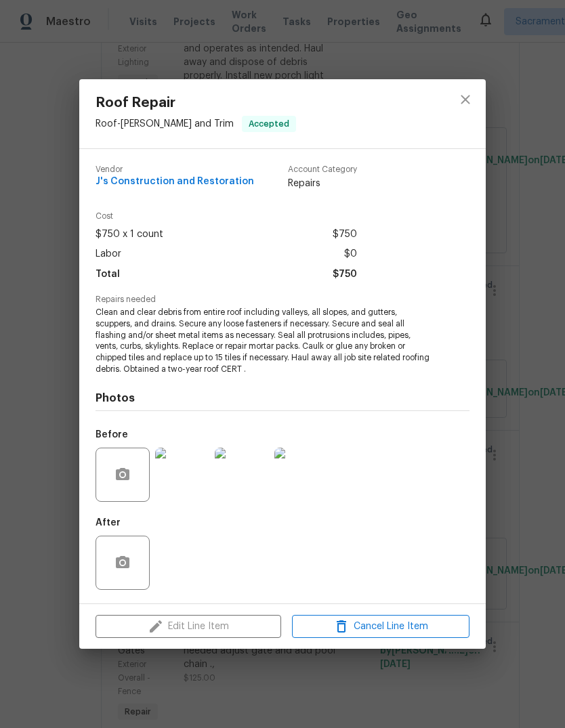 The height and width of the screenshot is (728, 565). Describe the element at coordinates (269, 124) in the screenshot. I see `span: Accepted` at that location.